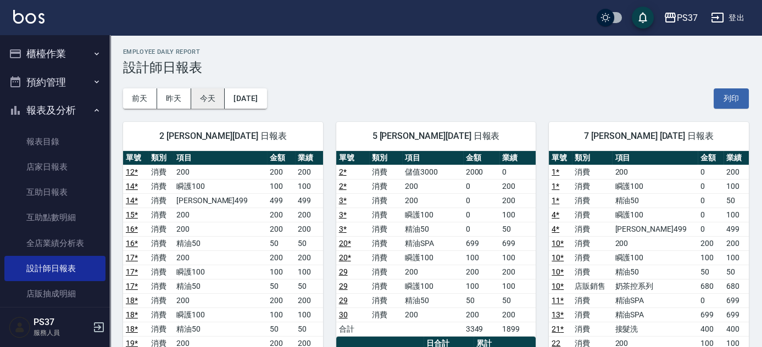 This screenshot has height=347, width=762. Describe the element at coordinates (436, 68) in the screenshot. I see `h3: 設計師日報表` at that location.